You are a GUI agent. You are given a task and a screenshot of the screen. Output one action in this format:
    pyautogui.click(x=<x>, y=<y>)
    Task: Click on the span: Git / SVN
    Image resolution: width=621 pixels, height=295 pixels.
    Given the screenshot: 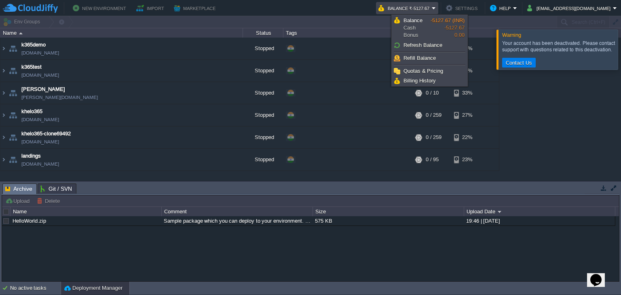 What is the action you would take?
    pyautogui.click(x=56, y=189)
    